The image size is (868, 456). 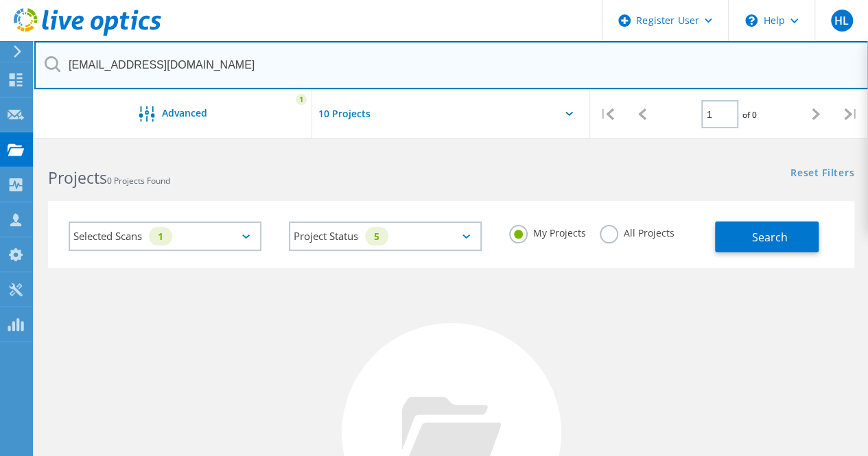 What do you see at coordinates (160, 236) in the screenshot?
I see `div: 1` at bounding box center [160, 236].